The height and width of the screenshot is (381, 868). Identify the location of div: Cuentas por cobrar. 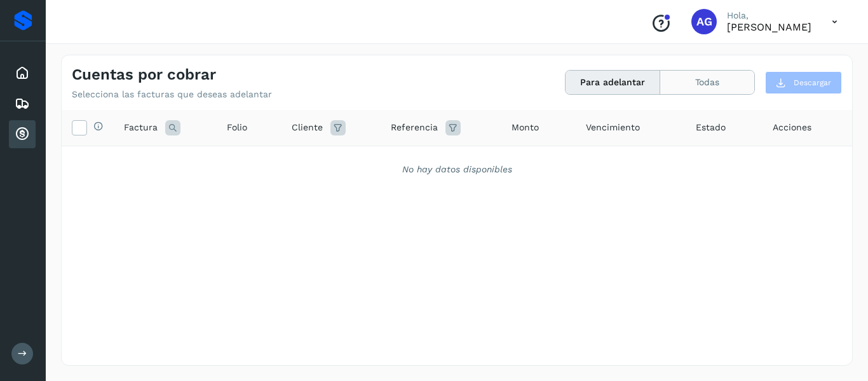
(23, 134).